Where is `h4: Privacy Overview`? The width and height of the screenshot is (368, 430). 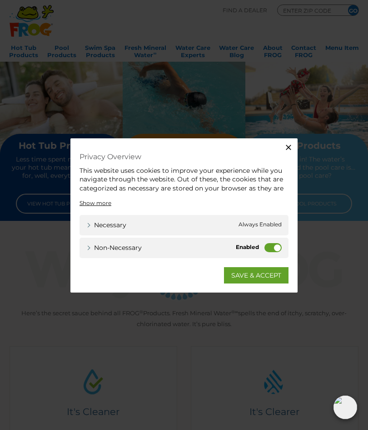 h4: Privacy Overview is located at coordinates (184, 157).